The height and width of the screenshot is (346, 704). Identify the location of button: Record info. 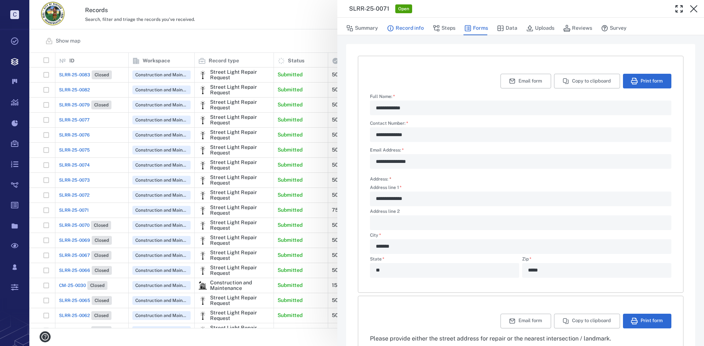
(405, 28).